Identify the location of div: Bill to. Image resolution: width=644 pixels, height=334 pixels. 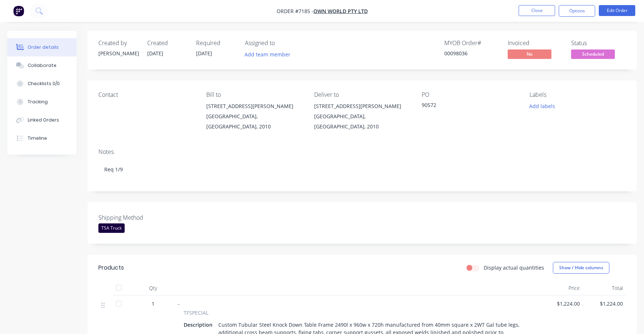
(254, 95).